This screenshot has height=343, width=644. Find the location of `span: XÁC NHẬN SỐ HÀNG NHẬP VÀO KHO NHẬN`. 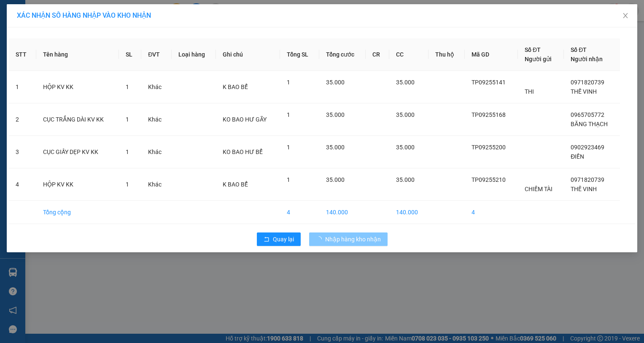

span: XÁC NHẬN SỐ HÀNG NHẬP VÀO KHO NHẬN is located at coordinates (84, 15).